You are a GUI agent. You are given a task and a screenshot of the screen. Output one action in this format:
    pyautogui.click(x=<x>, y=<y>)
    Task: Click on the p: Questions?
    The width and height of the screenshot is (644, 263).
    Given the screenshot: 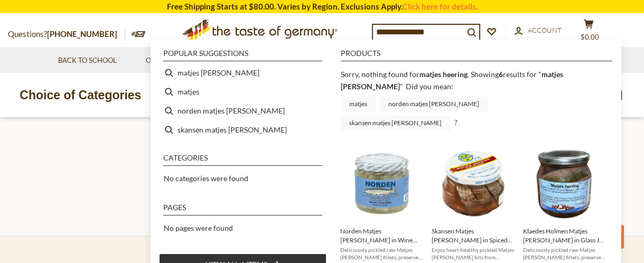 What is the action you would take?
    pyautogui.click(x=67, y=34)
    